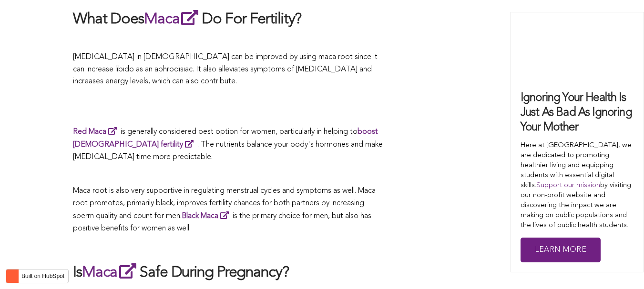  Describe the element at coordinates (43, 276) in the screenshot. I see `label: Built on HubSpot` at that location.